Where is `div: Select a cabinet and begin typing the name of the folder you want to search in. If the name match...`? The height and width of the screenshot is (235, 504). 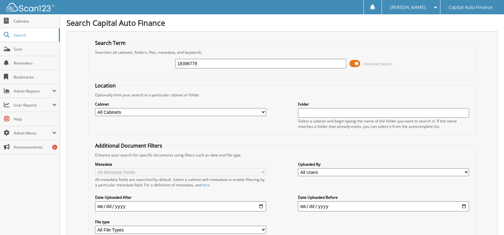 div: Select a cabinet and begin typing the name of the folder you want to search in. If the name match... is located at coordinates (384, 124).